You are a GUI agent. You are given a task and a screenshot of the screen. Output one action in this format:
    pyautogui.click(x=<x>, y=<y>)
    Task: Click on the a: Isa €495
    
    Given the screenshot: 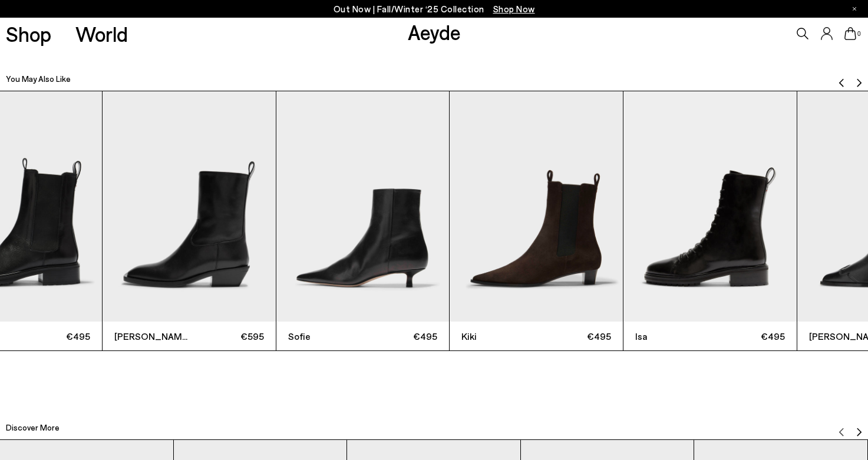 What is the action you would take?
    pyautogui.click(x=710, y=221)
    